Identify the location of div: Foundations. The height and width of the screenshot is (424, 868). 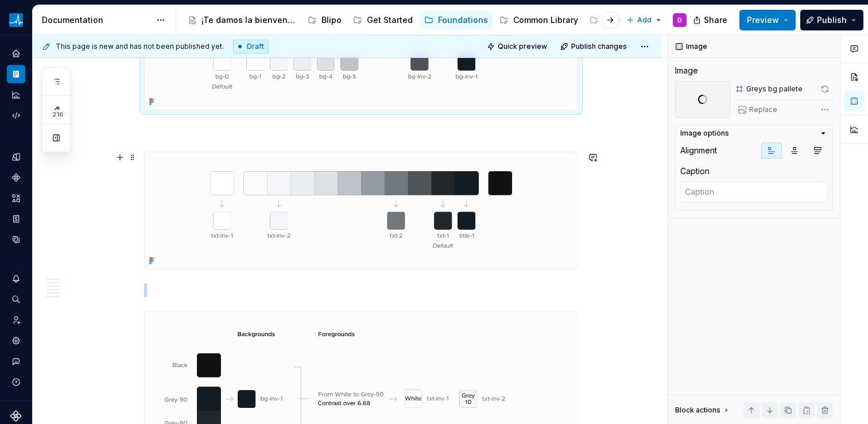
(462, 20).